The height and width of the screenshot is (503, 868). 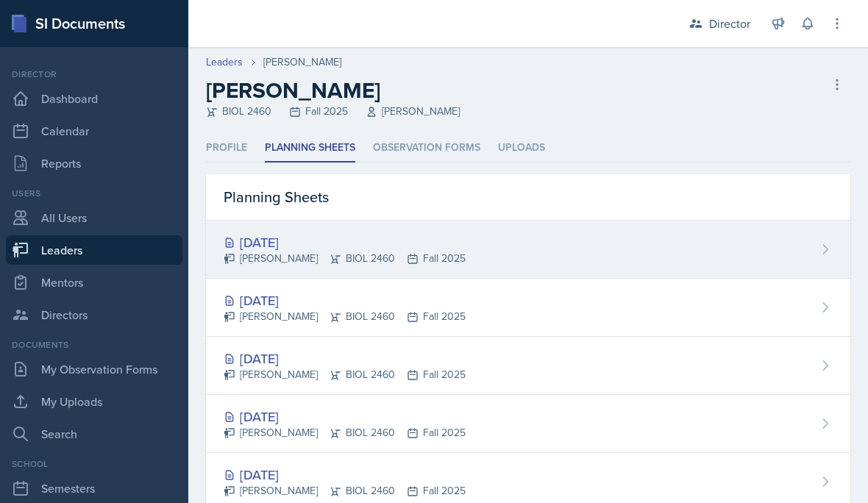 What do you see at coordinates (94, 434) in the screenshot?
I see `a: Search` at bounding box center [94, 434].